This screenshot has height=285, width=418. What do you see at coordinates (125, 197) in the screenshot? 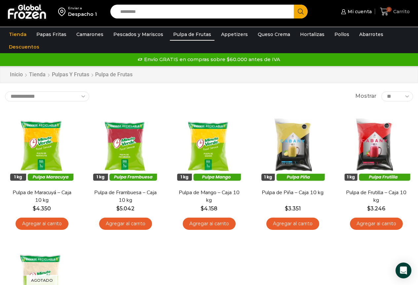
I see `a: Pulpa de Frambuesa – Caja 10 kg` at bounding box center [125, 197].